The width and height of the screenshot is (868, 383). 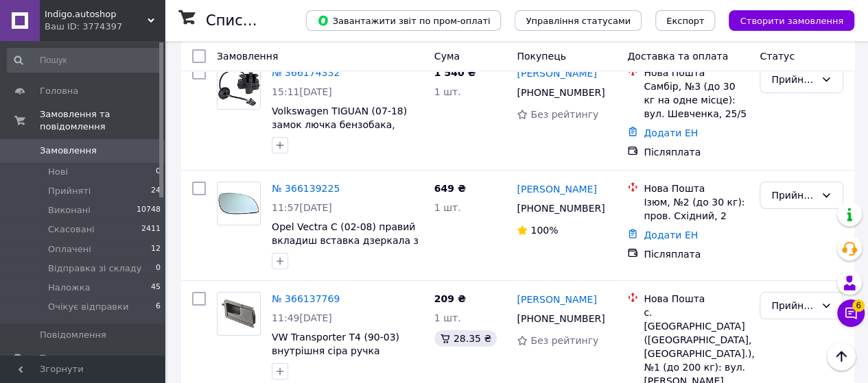 I want to click on span: Створити замовлення, so click(x=791, y=21).